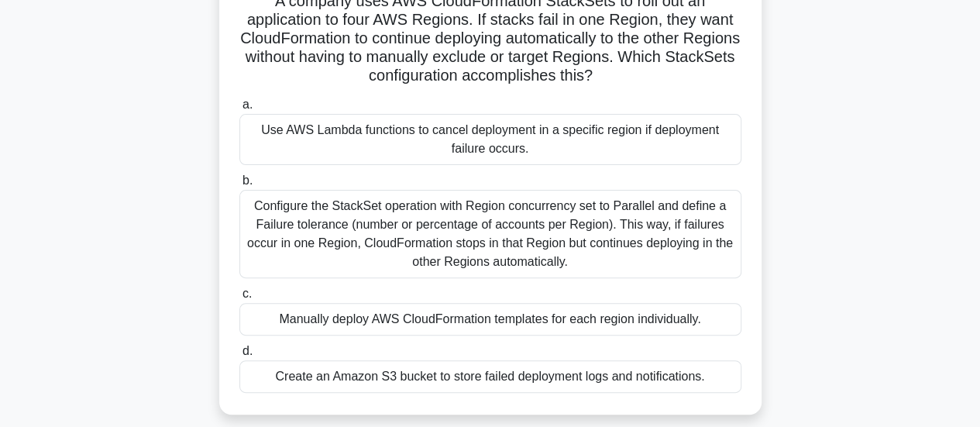  Describe the element at coordinates (490, 139) in the screenshot. I see `div: Use AWS Lambda functions to cancel deployment in a specific region if deployment failure occurs.` at that location.